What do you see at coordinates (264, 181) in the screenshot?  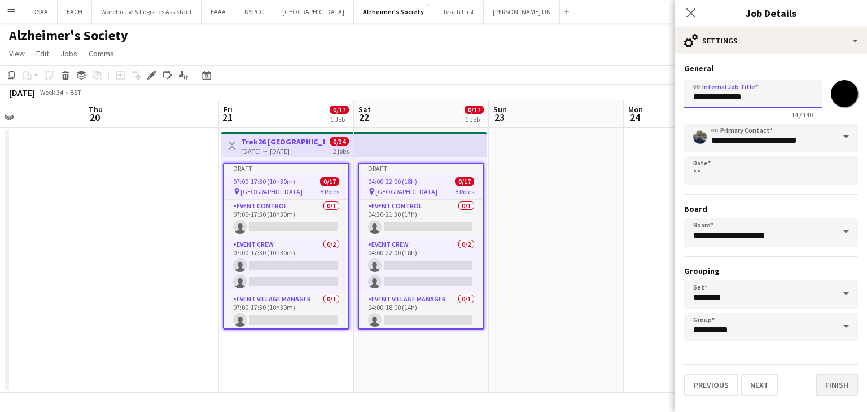 I see `span: 07:00-17:30 (10h30m)` at bounding box center [264, 181].